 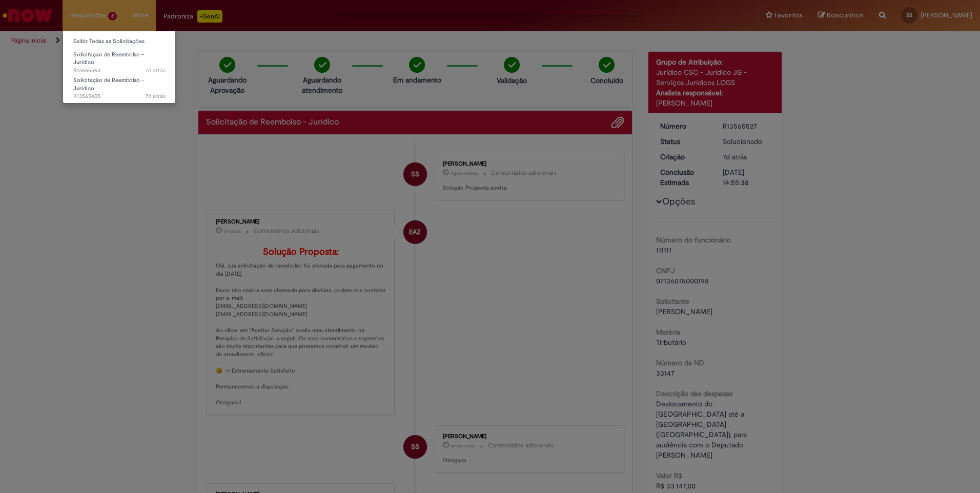 What do you see at coordinates (119, 71) in the screenshot?
I see `span: R13565563` at bounding box center [119, 71].